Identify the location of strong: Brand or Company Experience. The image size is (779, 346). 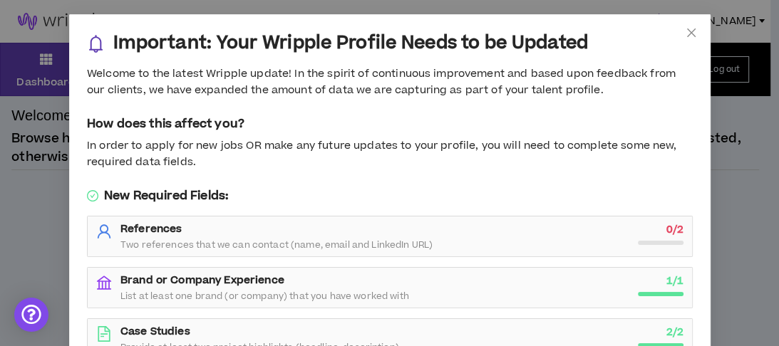
(202, 280).